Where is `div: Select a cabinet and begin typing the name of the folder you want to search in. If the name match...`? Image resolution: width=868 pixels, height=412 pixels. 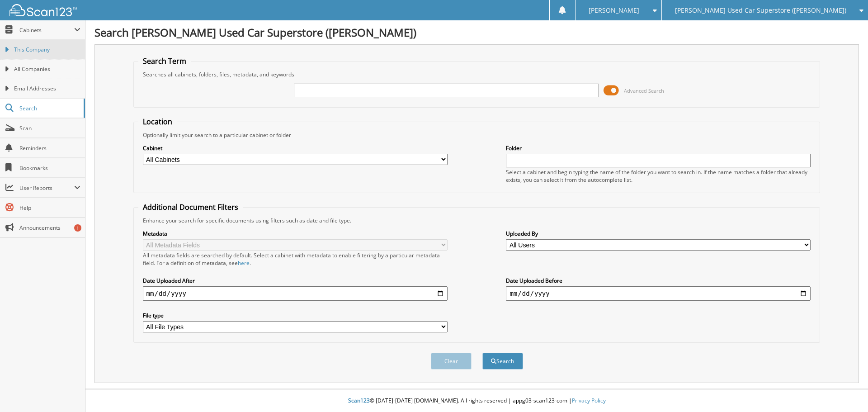
div: Select a cabinet and begin typing the name of the folder you want to search in. If the name match... is located at coordinates (658, 176).